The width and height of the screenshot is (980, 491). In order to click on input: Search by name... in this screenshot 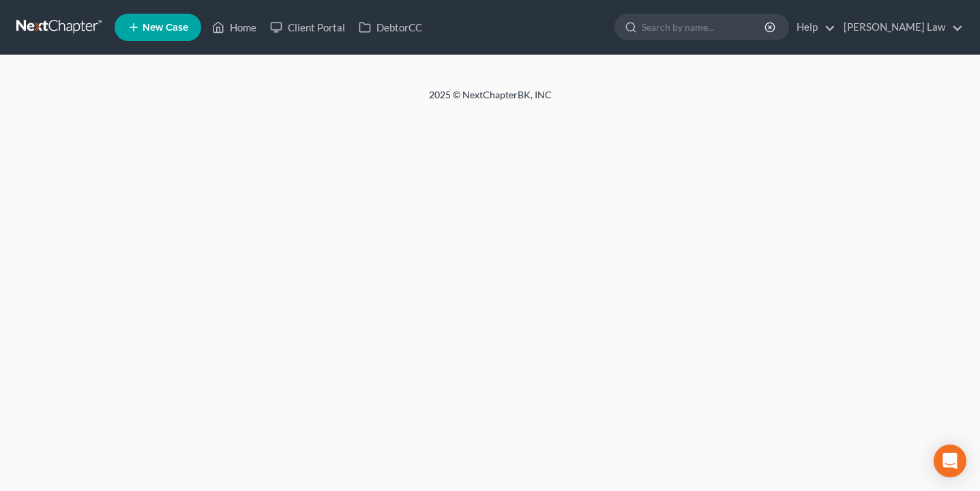, I will do `click(704, 27)`.